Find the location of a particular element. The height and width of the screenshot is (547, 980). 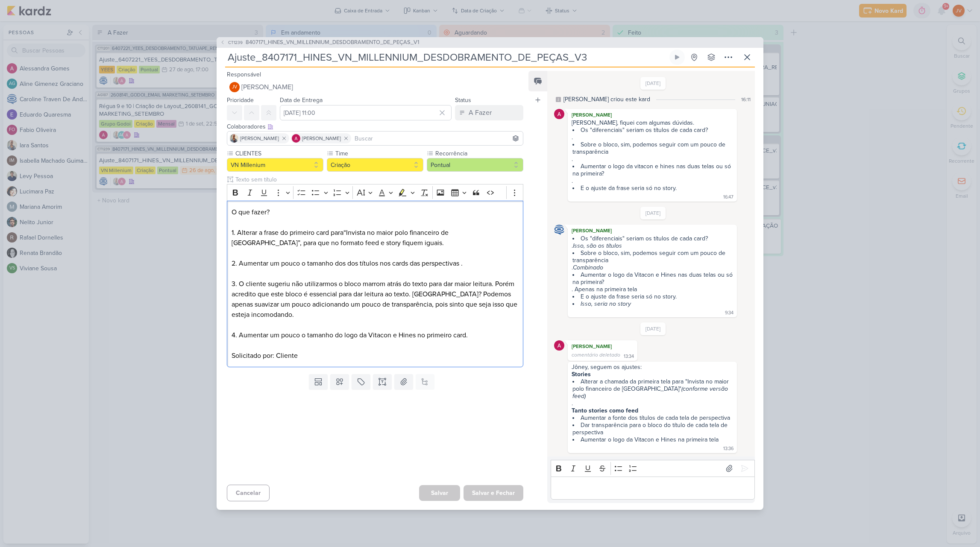

li: Aumentar o logo da vitacon e hines nas duas telas ou só na primeira? is located at coordinates (653, 170).